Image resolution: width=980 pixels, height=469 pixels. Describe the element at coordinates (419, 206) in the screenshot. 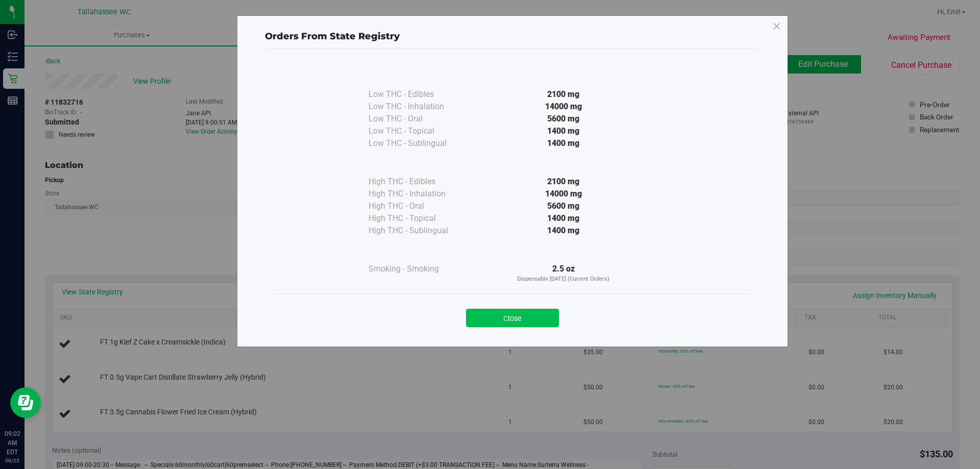

I see `div: High THC - Oral` at that location.